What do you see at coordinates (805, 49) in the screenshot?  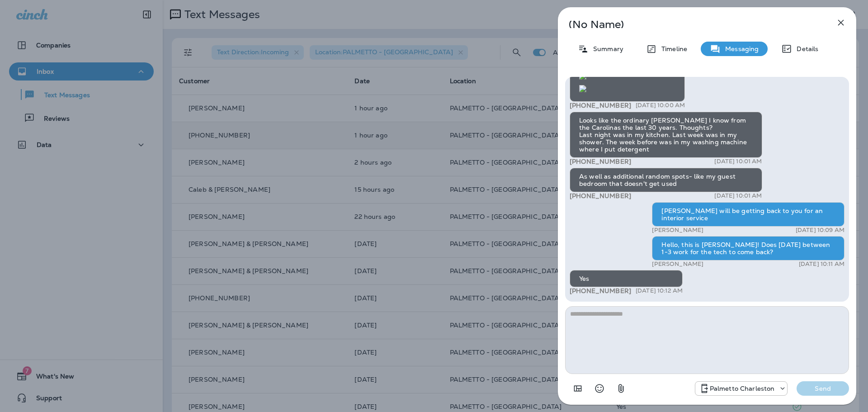 I see `p: Details` at bounding box center [805, 49].